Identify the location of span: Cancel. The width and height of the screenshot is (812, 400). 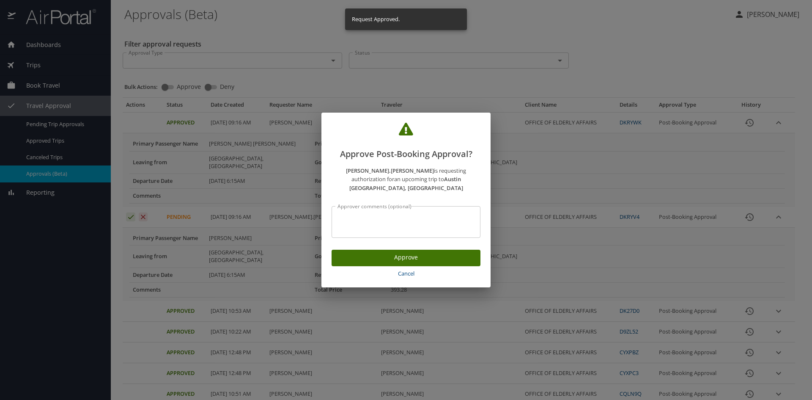
(406, 273).